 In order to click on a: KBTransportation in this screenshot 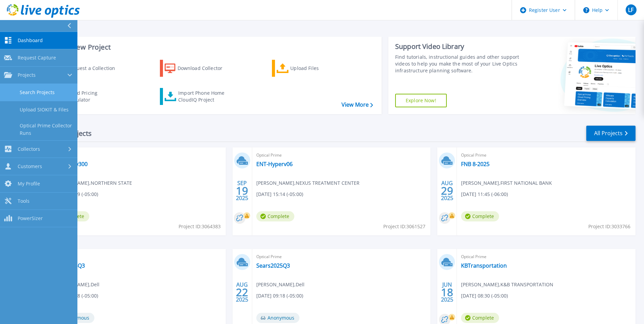, I will do `click(484, 266)`.